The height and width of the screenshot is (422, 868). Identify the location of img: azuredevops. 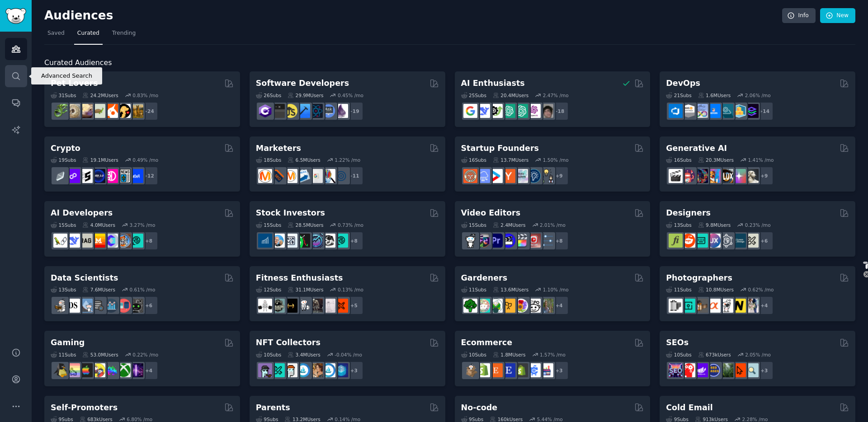
(675, 111).